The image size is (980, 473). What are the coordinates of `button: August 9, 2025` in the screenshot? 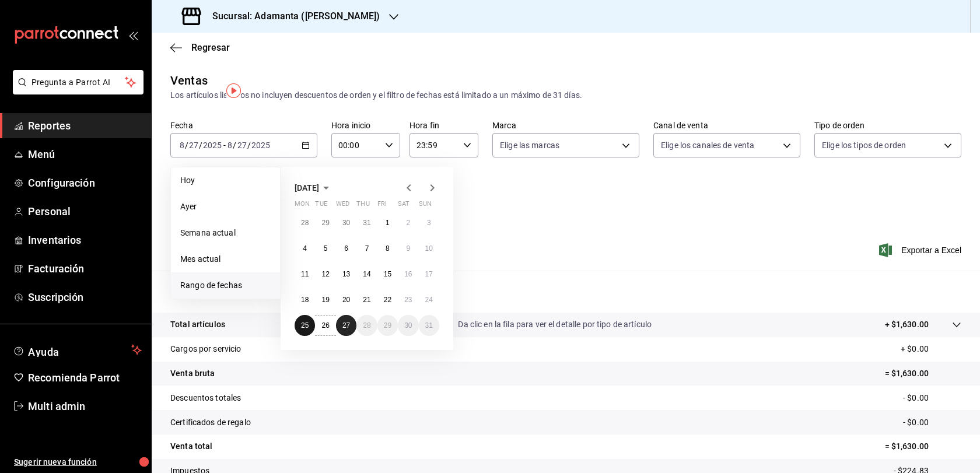 It's located at (408, 248).